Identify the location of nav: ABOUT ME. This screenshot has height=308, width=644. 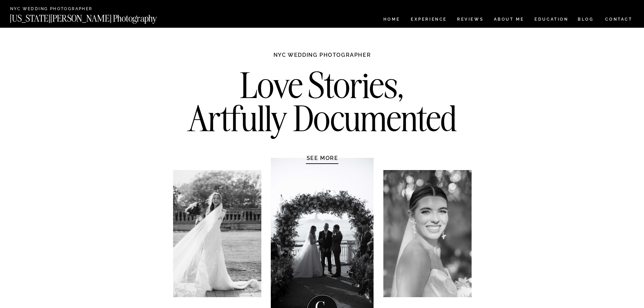
(509, 20).